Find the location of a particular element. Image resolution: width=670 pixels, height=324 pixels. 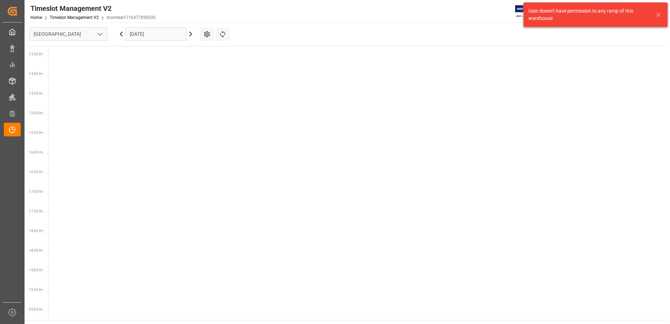

span: 15:00 Hr is located at coordinates (36, 113).